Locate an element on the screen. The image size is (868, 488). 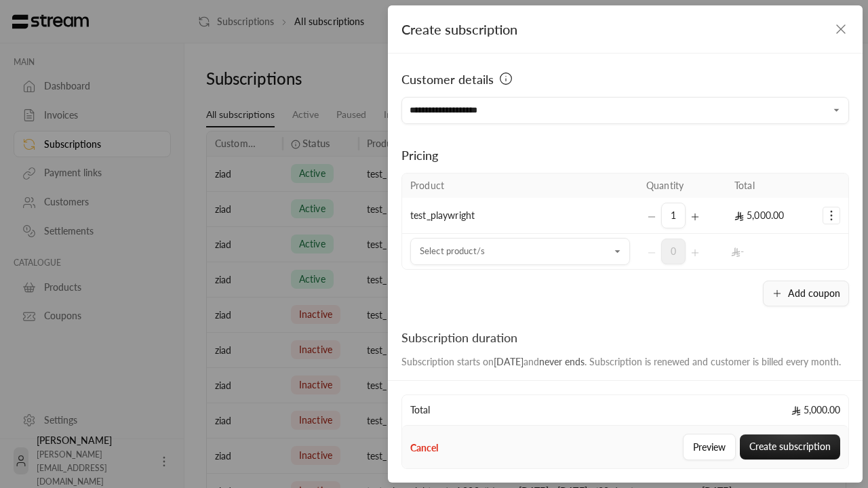
th: Product is located at coordinates (520, 186).